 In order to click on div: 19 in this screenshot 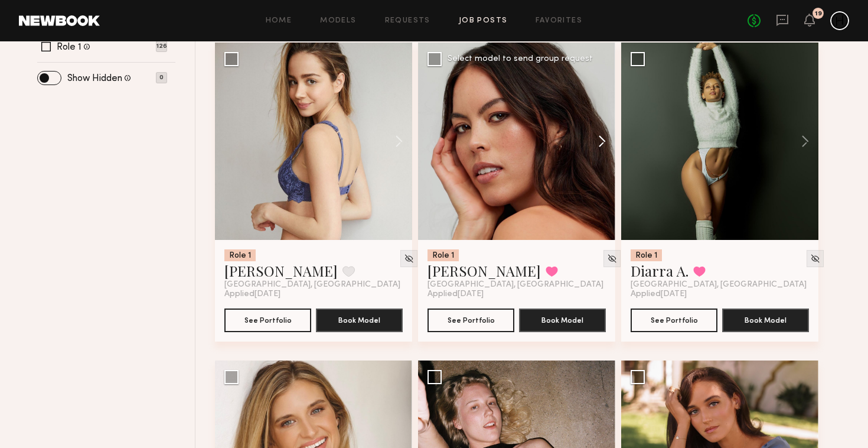, I will do `click(818, 13)`.